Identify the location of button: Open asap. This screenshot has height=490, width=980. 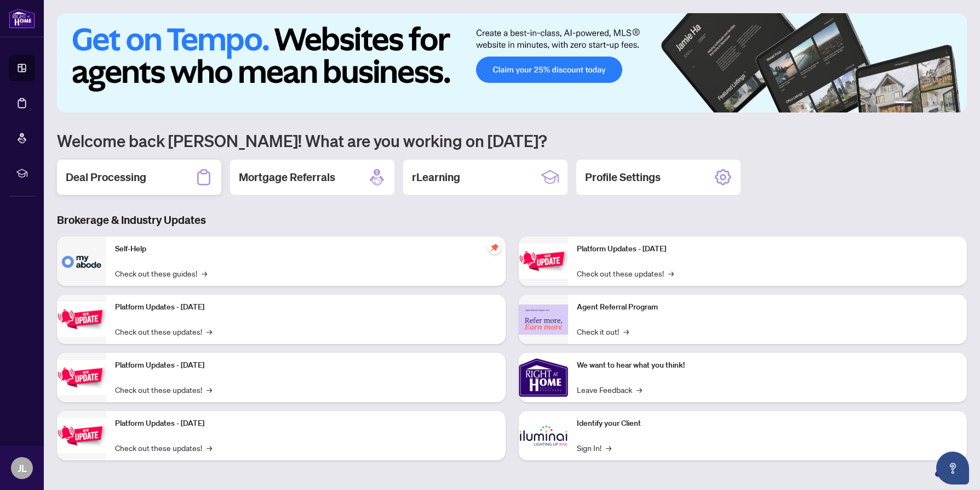
(953, 468).